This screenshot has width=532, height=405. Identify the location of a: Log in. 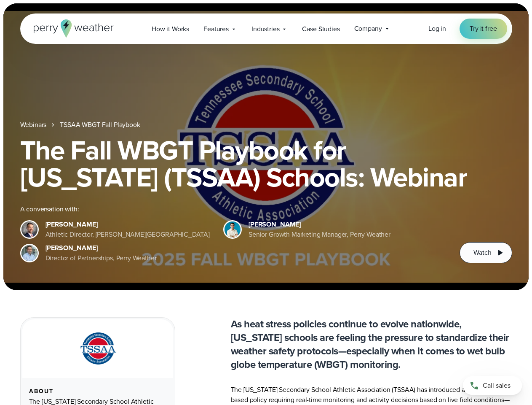
(437, 29).